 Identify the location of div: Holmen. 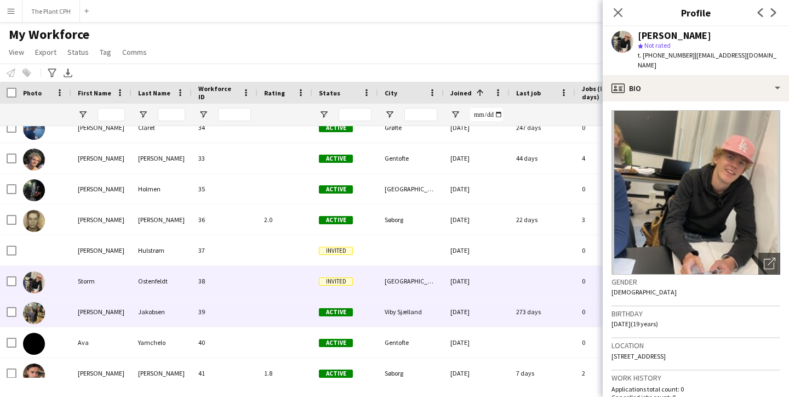
(162, 188).